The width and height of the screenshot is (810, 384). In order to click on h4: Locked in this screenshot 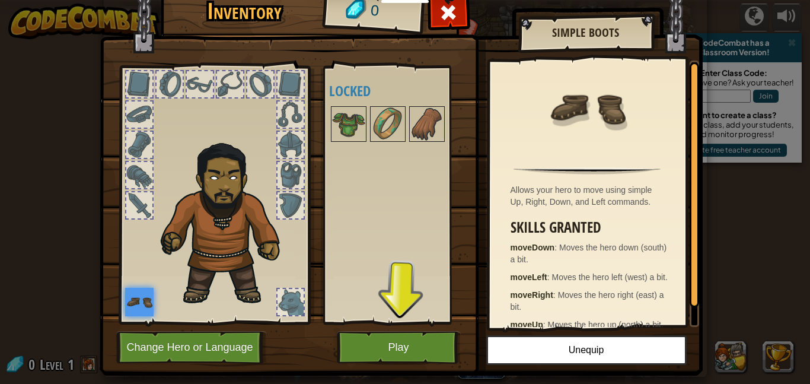, I will do `click(399, 91)`.